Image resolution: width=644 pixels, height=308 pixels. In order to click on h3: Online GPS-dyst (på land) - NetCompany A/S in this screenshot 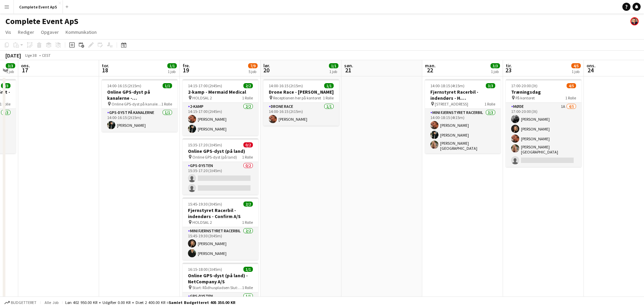, I will do `click(220, 279)`.